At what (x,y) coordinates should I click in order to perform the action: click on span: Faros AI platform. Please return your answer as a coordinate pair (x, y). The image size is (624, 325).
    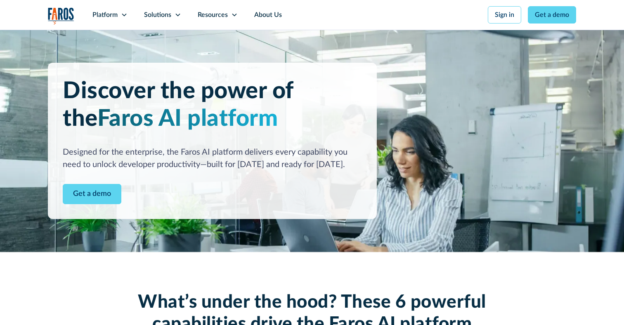
    Looking at the image, I should click on (188, 119).